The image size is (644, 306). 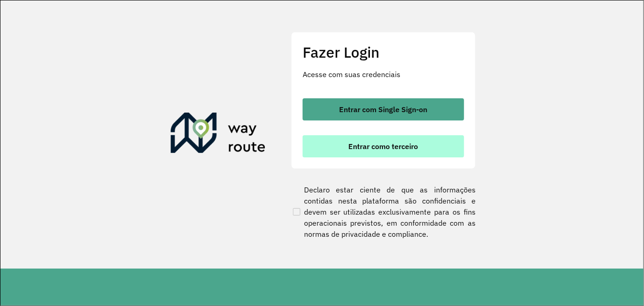 What do you see at coordinates (383, 110) in the screenshot?
I see `span: Entrar com Single Sign-on` at bounding box center [383, 110].